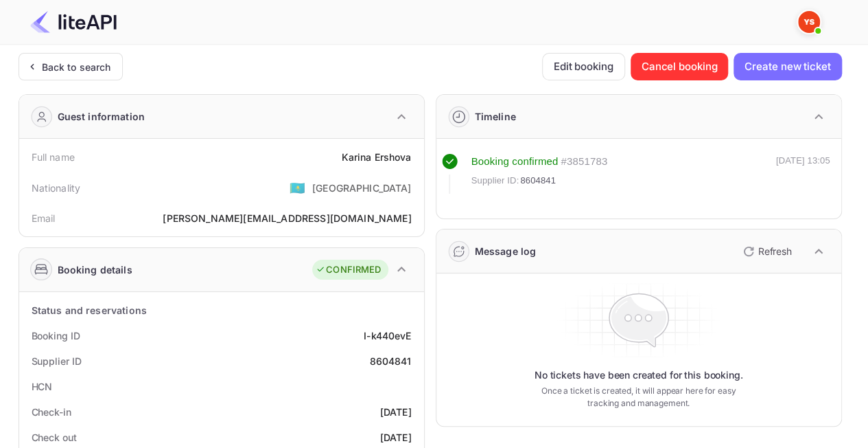 The width and height of the screenshot is (868, 448). What do you see at coordinates (56, 335) in the screenshot?
I see `div: Booking ID` at bounding box center [56, 335].